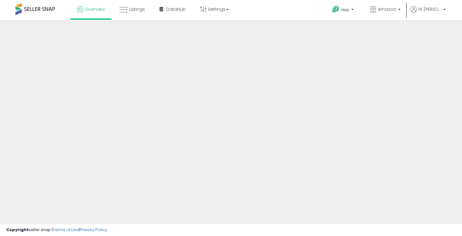  What do you see at coordinates (335, 9) in the screenshot?
I see `i: Get Help` at bounding box center [335, 9].